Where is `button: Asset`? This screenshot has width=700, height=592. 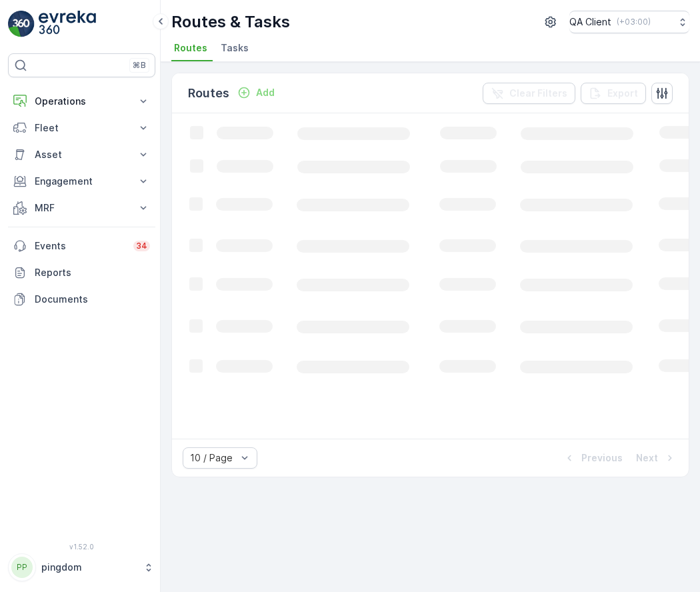 button: Asset is located at coordinates (81, 155).